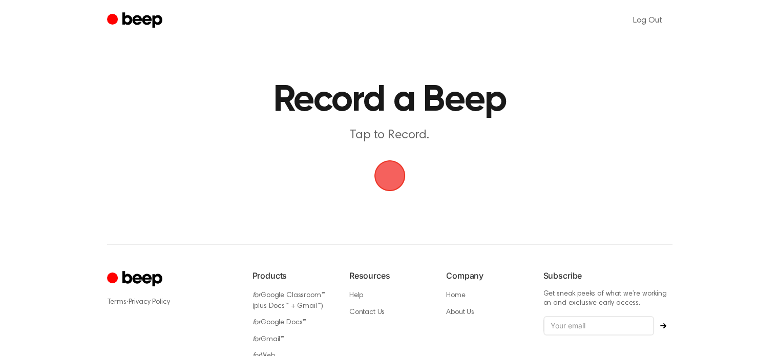 This screenshot has width=779, height=356. Describe the element at coordinates (648, 20) in the screenshot. I see `a: Log Out` at that location.